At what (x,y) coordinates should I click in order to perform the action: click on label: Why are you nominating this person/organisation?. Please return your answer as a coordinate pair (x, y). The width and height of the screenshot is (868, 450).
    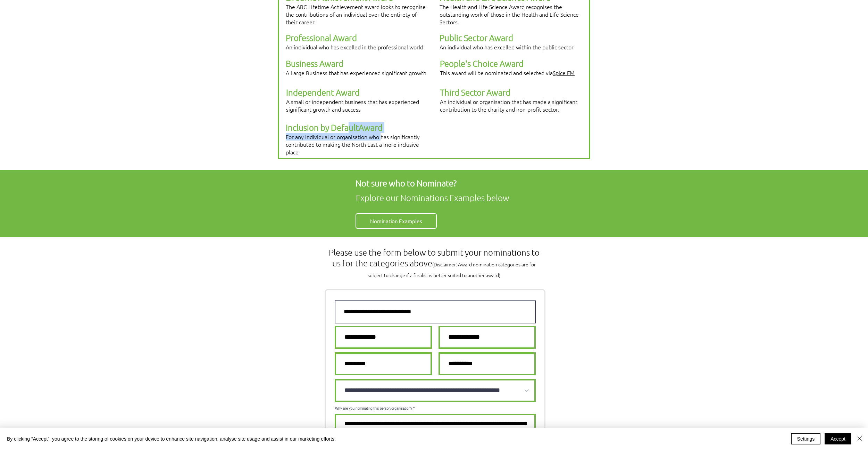
    Looking at the image, I should click on (435, 409).